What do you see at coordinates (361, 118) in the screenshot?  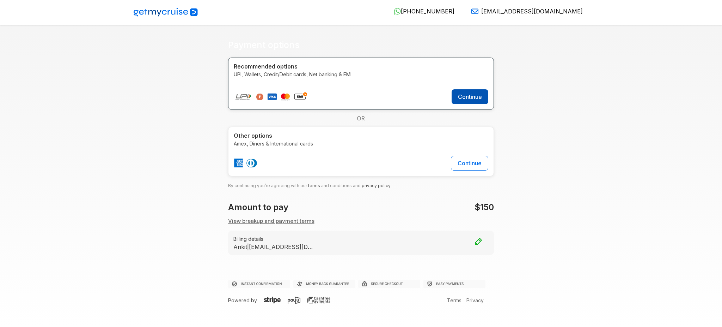 I see `div: OR` at bounding box center [361, 118].